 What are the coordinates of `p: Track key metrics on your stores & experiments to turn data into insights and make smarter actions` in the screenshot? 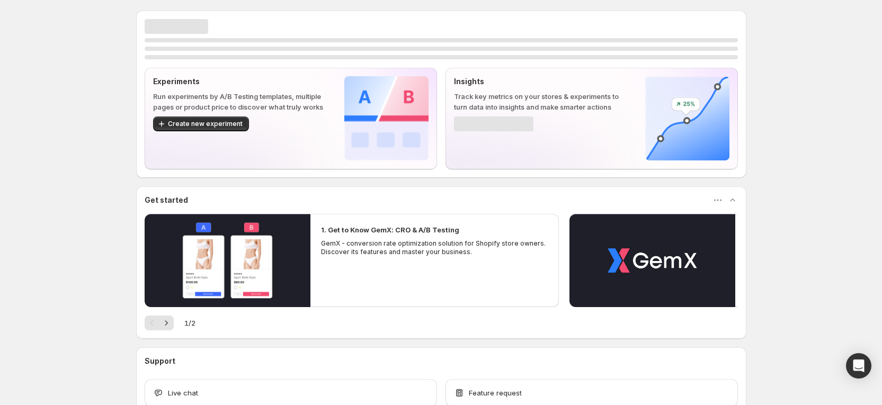 It's located at (541, 102).